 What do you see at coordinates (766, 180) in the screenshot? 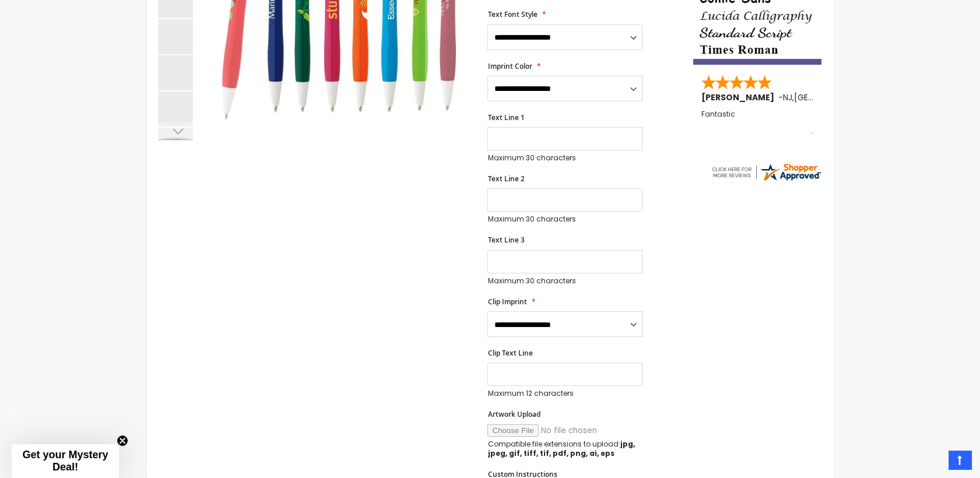
I see `a: 4pens.com certificate URL` at bounding box center [766, 180].